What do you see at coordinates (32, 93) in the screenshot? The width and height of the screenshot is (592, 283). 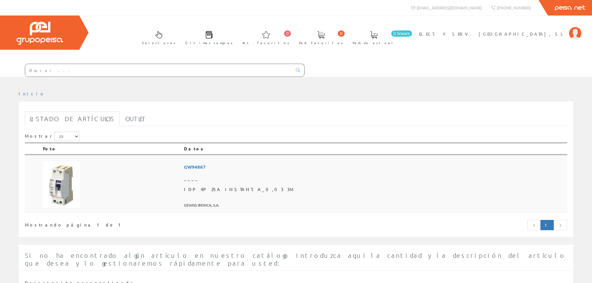 I see `a: Inicio` at bounding box center [32, 93].